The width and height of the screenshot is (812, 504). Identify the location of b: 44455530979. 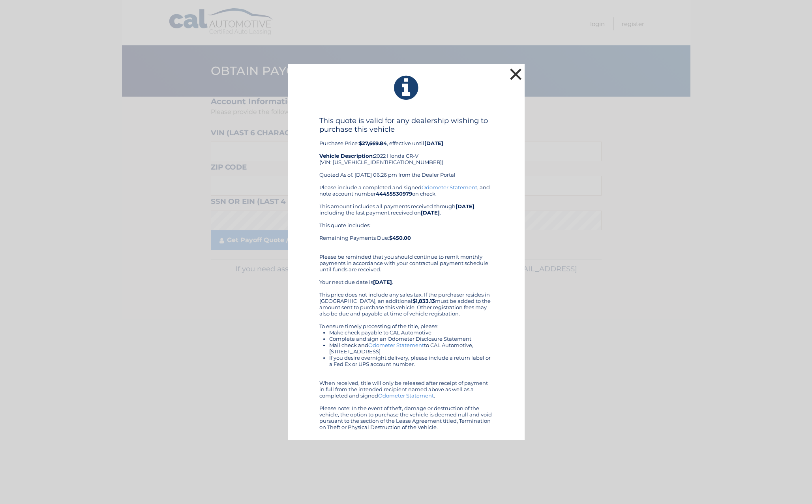
(394, 194).